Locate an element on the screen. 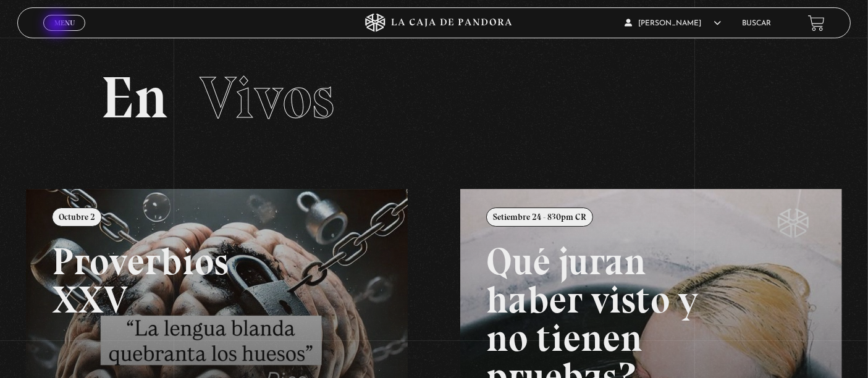 This screenshot has height=378, width=868. a: View your shopping cart is located at coordinates (816, 23).